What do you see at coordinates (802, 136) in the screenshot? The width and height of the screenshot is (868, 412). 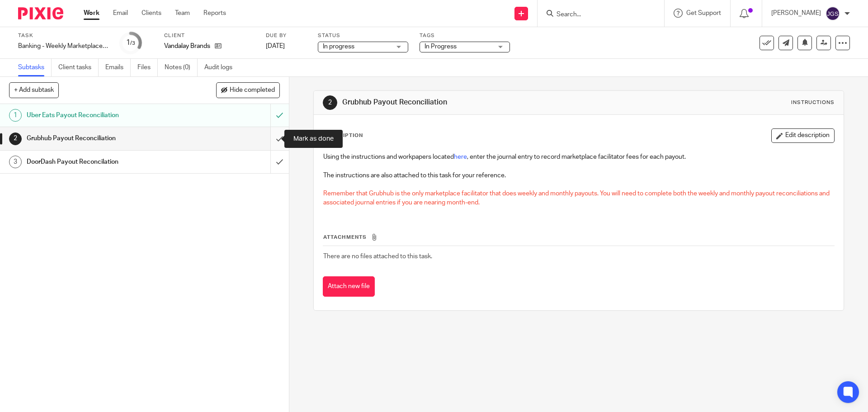 I see `button: Edit description` at bounding box center [802, 136].